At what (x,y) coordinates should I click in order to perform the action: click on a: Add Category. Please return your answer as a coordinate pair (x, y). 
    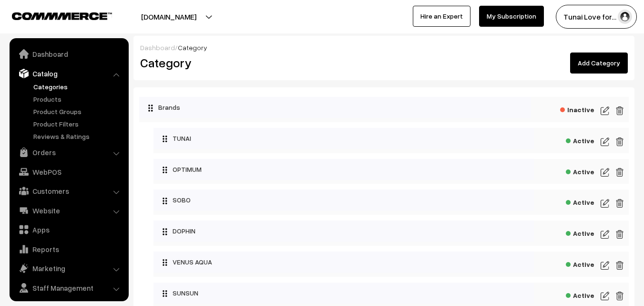
    Looking at the image, I should click on (599, 63).